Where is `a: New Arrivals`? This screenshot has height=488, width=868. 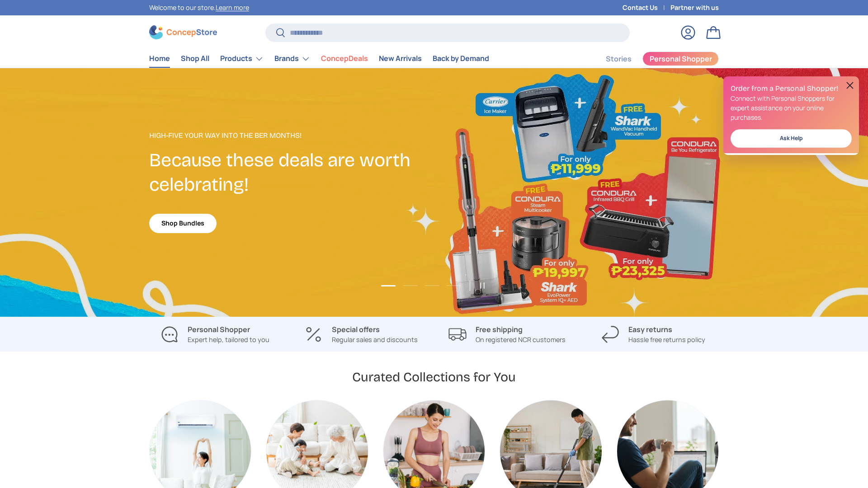 a: New Arrivals is located at coordinates (400, 58).